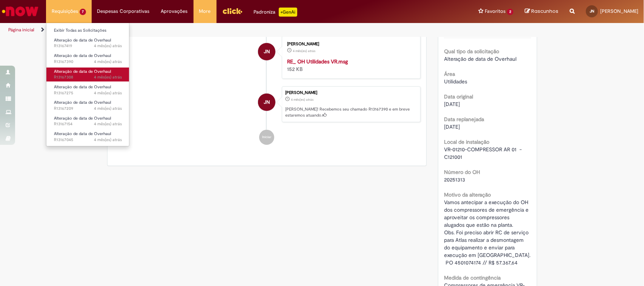 The image size is (644, 286). Describe the element at coordinates (88, 140) in the screenshot. I see `span: R13167045` at that location.